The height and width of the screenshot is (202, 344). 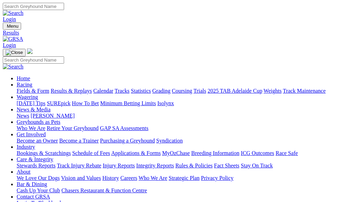 I want to click on div: Bar & Dining, so click(x=179, y=191).